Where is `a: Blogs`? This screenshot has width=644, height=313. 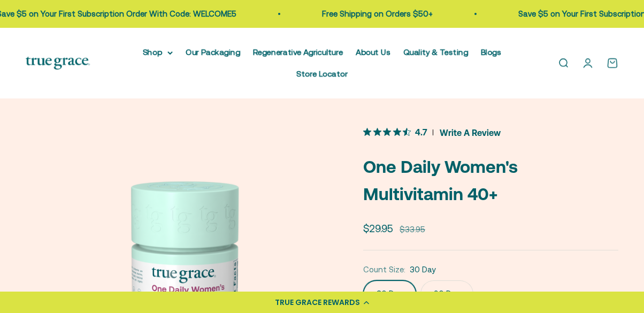 a: Blogs is located at coordinates (492, 52).